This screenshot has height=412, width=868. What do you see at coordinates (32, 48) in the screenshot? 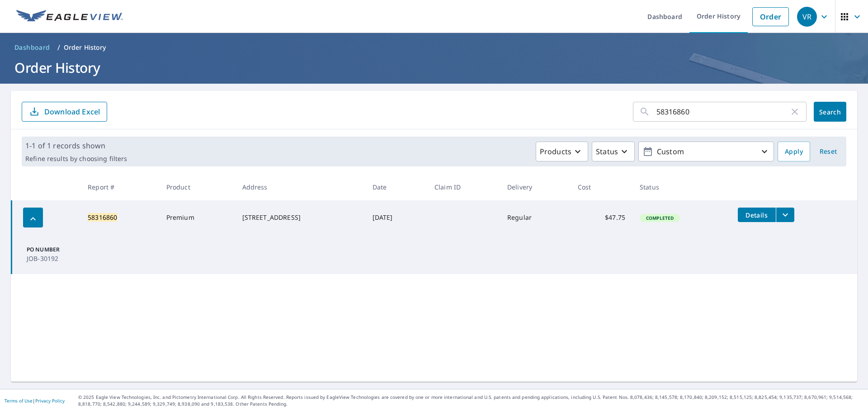
I see `a: Dashboard` at bounding box center [32, 48].